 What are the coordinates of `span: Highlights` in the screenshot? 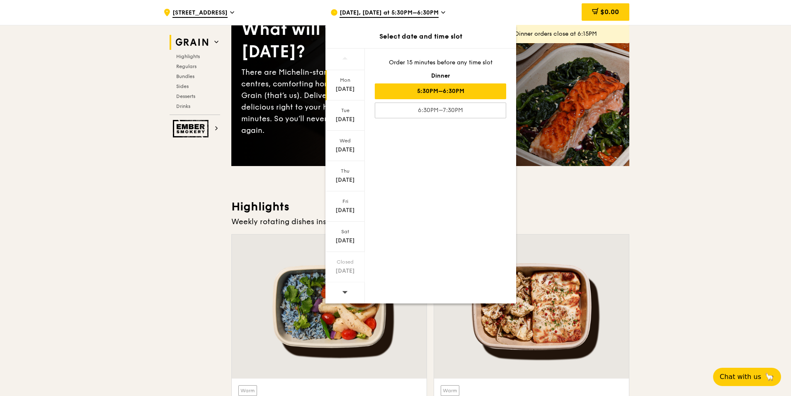 It's located at (188, 56).